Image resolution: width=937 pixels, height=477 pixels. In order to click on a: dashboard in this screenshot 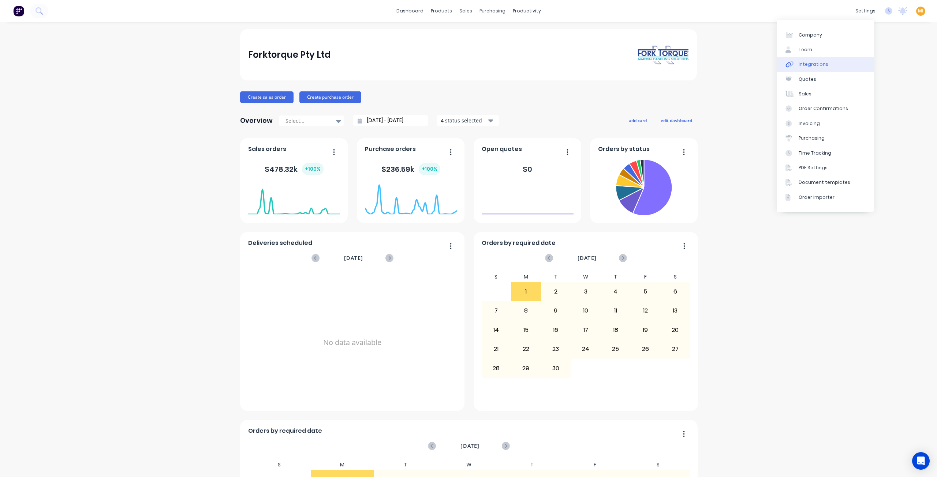, I will do `click(410, 11)`.